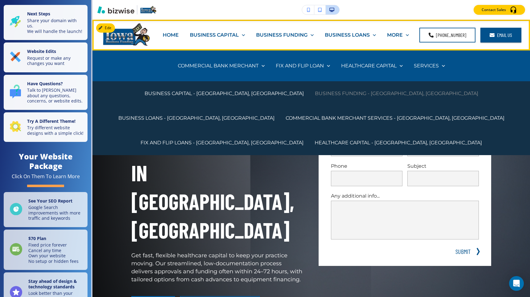  What do you see at coordinates (55, 26) in the screenshot?
I see `p: Share your domain with us. We will handle the launch!` at bounding box center [55, 26].